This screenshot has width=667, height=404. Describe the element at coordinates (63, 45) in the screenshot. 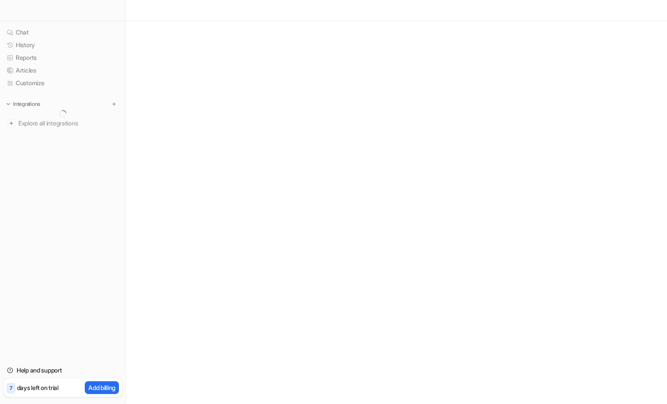

I see `a: History` at that location.